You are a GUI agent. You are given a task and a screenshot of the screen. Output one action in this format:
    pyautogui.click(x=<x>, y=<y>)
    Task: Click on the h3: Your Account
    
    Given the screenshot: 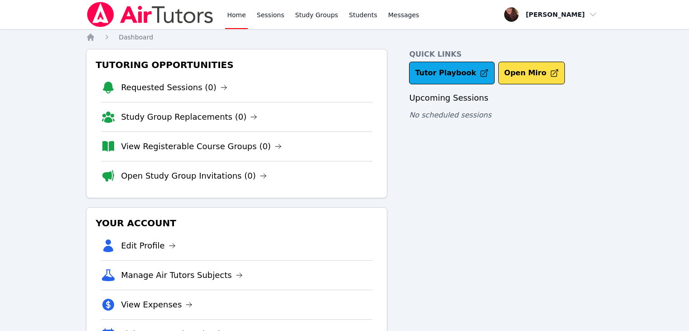 What is the action you would take?
    pyautogui.click(x=236, y=223)
    